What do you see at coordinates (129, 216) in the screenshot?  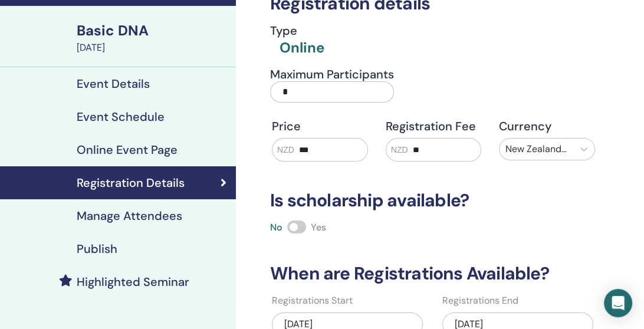 I see `h4: Manage Attendees` at bounding box center [129, 216].